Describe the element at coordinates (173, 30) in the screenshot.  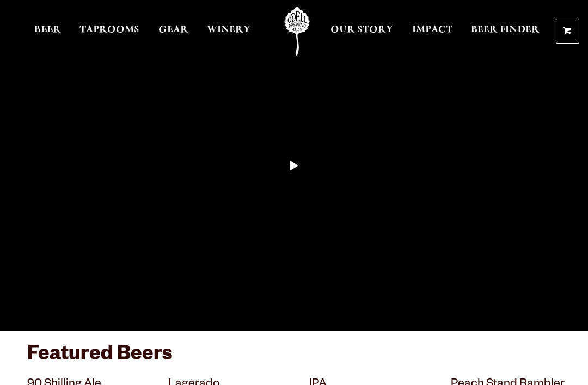
I see `span: Gear` at that location.